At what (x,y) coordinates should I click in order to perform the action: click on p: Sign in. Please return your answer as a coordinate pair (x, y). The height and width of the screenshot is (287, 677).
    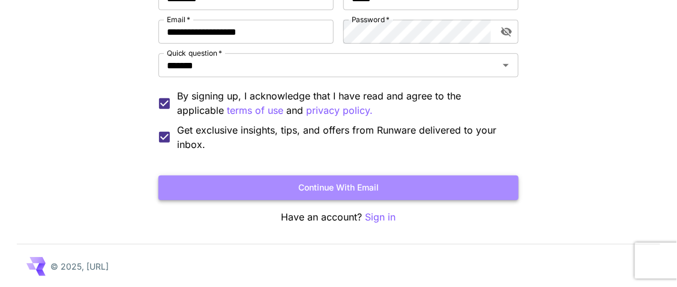
    Looking at the image, I should click on (380, 217).